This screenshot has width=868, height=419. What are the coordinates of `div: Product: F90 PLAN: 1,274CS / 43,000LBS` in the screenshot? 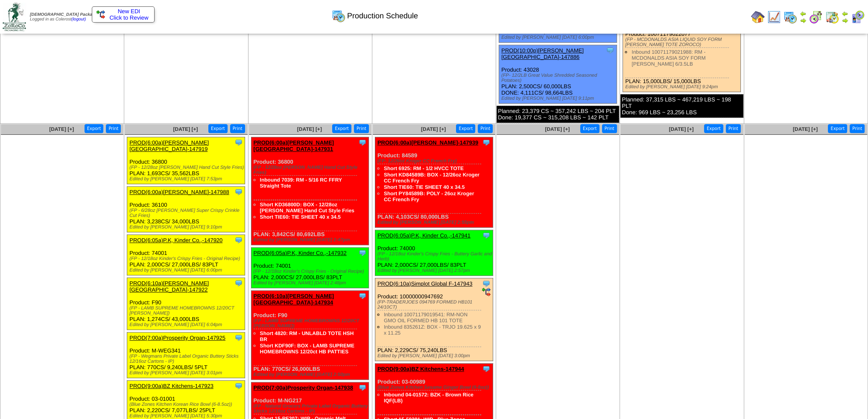 It's located at (186, 304).